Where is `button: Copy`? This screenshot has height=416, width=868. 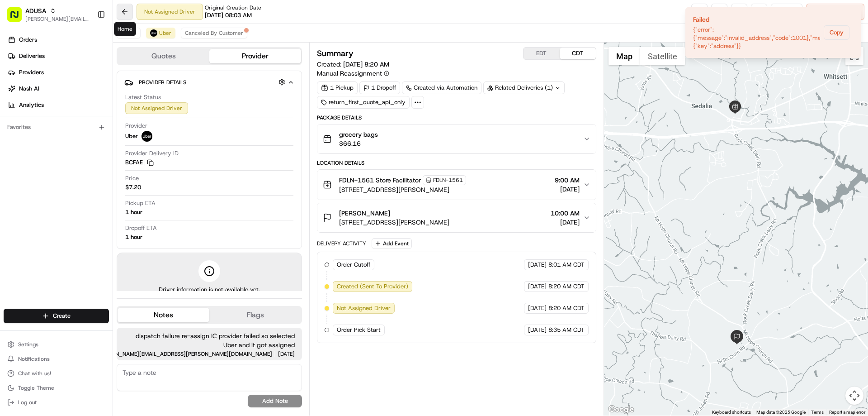
button: Copy is located at coordinates (836, 32).